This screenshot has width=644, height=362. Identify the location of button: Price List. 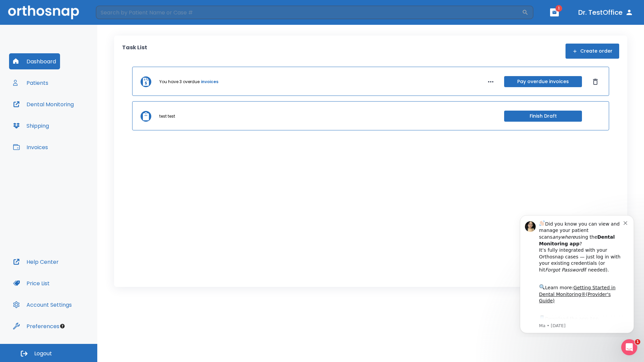
(31, 283).